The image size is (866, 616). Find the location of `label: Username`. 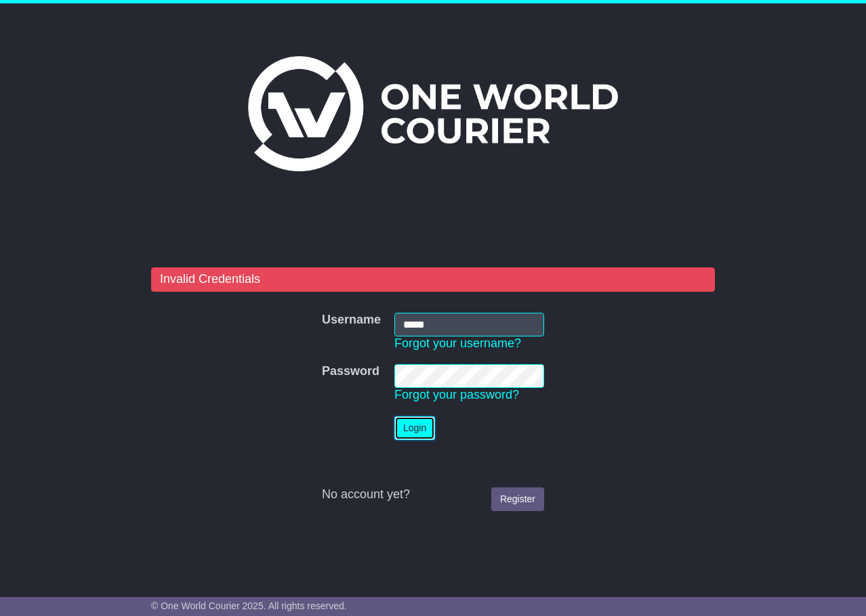

label: Username is located at coordinates (351, 321).